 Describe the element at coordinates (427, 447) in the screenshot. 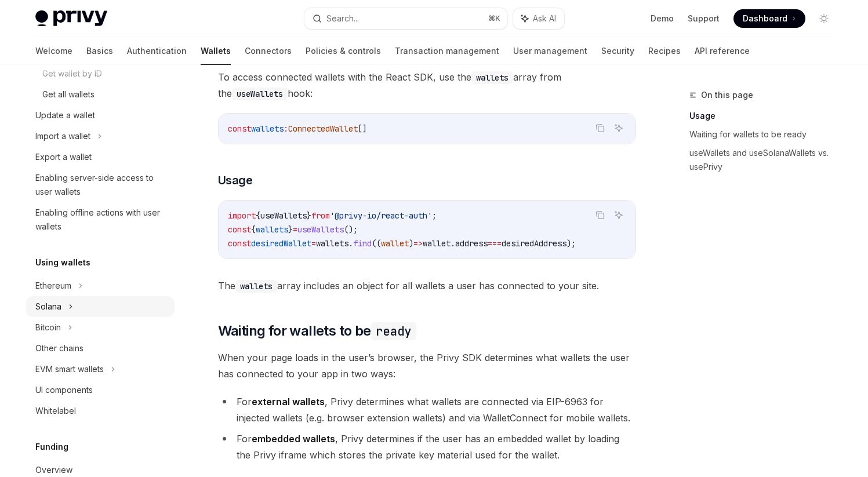

I see `li: For , Privy determines if the user has an embedded wallet by loading the Privy iframe which store...` at that location.